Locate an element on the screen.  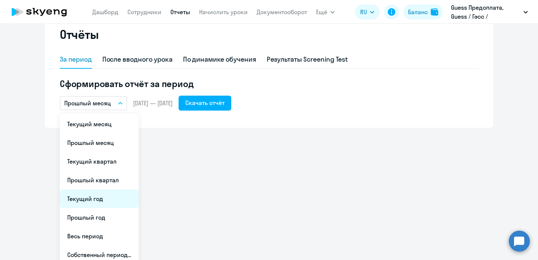
div: По динамике обучения is located at coordinates (220, 59).